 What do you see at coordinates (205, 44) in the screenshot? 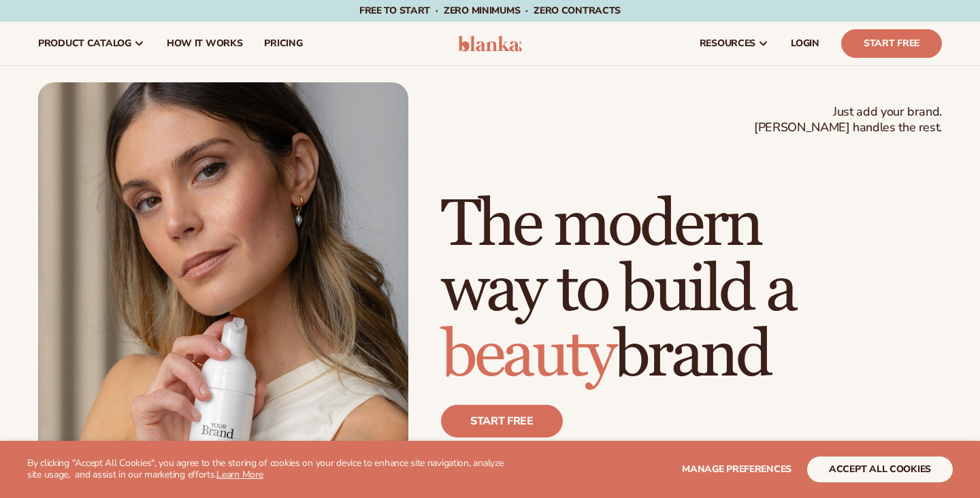
I see `a: How It Works` at bounding box center [205, 44].